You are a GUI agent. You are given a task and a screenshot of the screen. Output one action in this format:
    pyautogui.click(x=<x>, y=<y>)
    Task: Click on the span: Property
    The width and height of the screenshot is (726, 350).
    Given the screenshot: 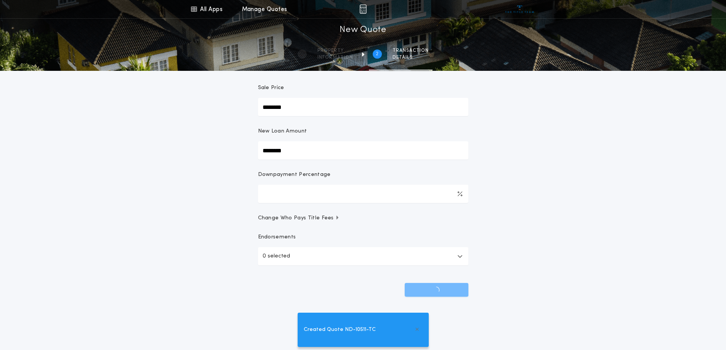 What is the action you would take?
    pyautogui.click(x=335, y=51)
    